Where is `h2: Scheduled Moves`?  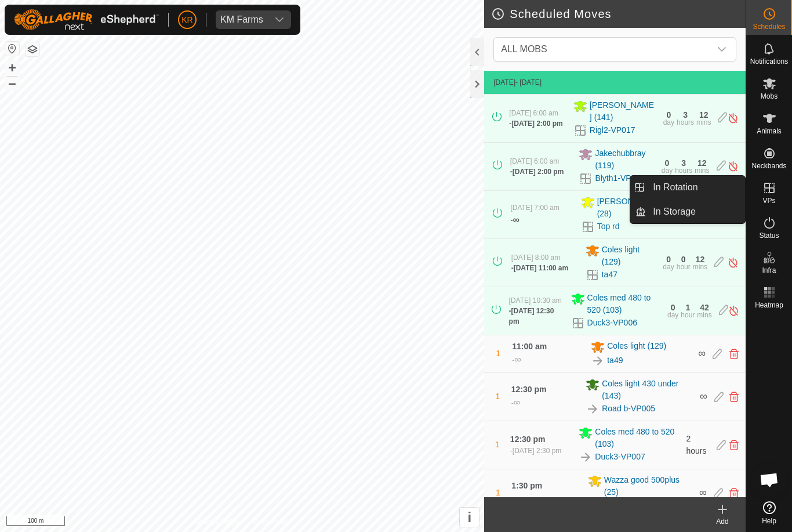 h2: Scheduled Moves is located at coordinates (618, 14).